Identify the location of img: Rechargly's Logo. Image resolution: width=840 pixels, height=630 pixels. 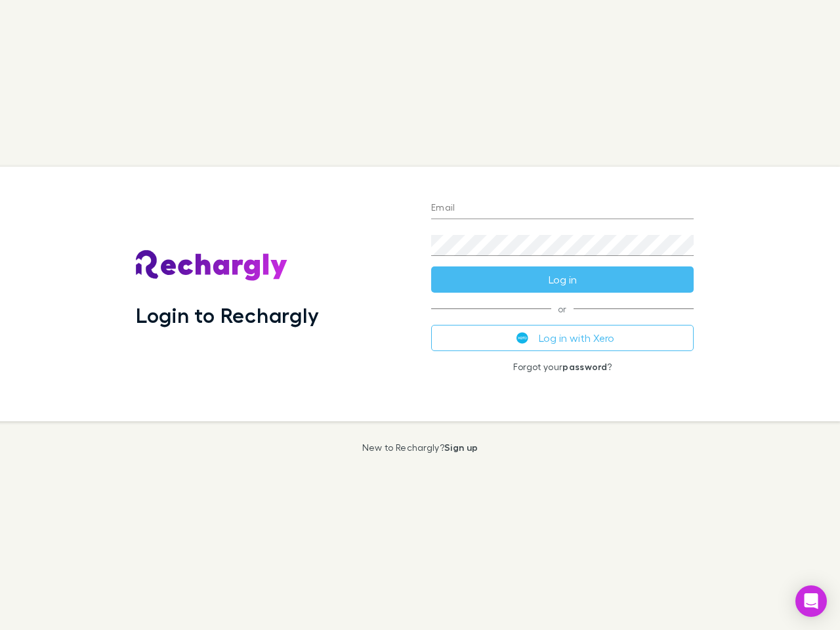
(212, 266).